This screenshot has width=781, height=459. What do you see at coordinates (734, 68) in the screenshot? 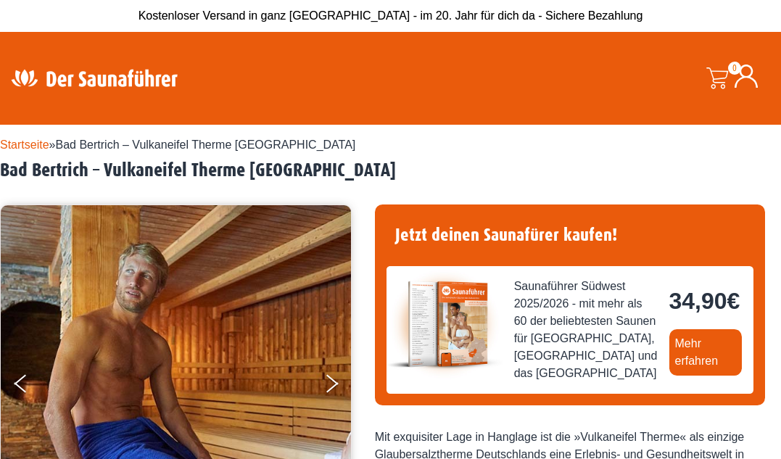
I see `span: 0` at bounding box center [734, 68].